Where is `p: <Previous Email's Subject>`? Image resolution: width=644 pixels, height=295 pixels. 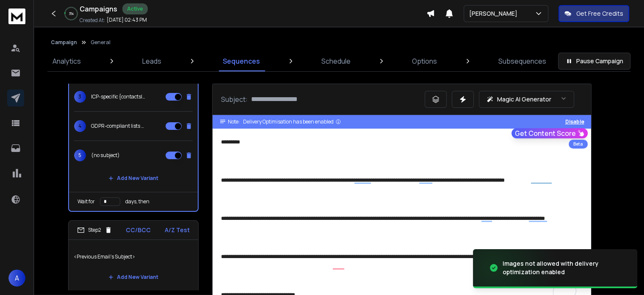 p: <Previous Email's Subject> is located at coordinates (133, 257).